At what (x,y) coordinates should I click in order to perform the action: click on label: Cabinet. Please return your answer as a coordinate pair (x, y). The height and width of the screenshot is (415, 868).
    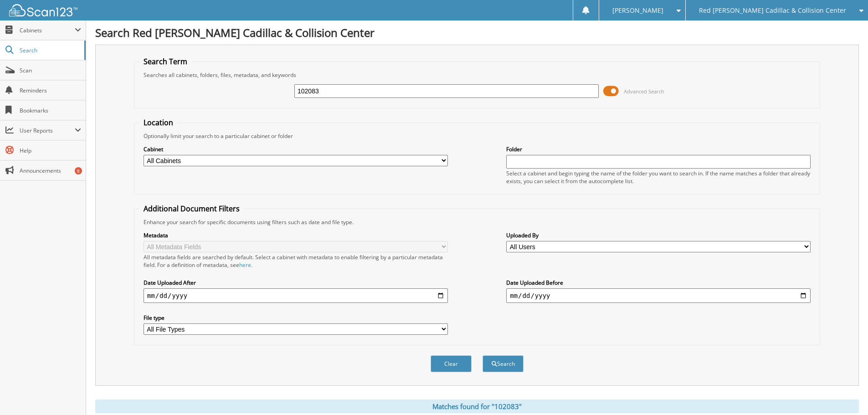
    Looking at the image, I should click on (295, 149).